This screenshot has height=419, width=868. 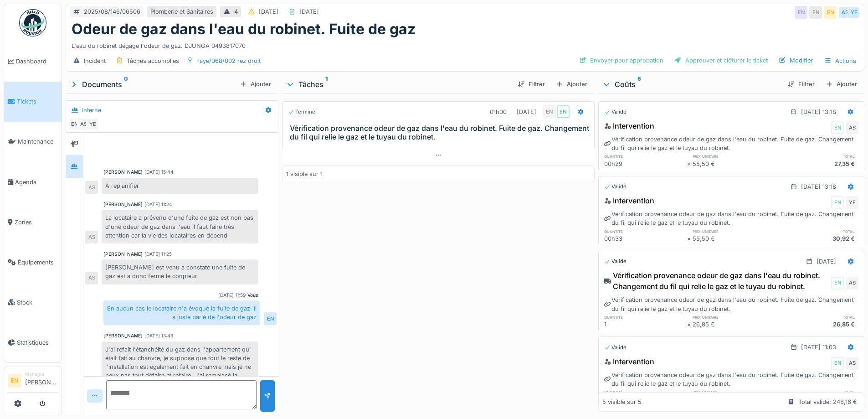 What do you see at coordinates (840, 61) in the screenshot?
I see `div: Actions` at bounding box center [840, 61].